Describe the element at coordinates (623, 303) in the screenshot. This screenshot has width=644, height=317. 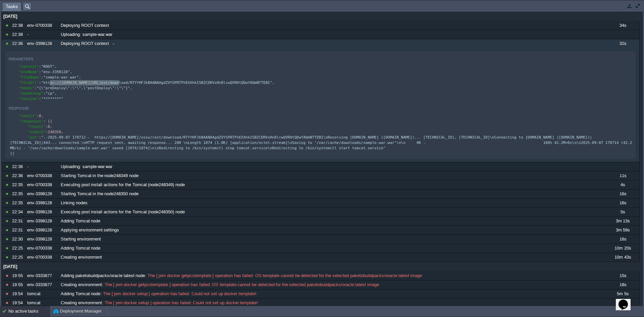
I see `div: 5m 8s` at that location.